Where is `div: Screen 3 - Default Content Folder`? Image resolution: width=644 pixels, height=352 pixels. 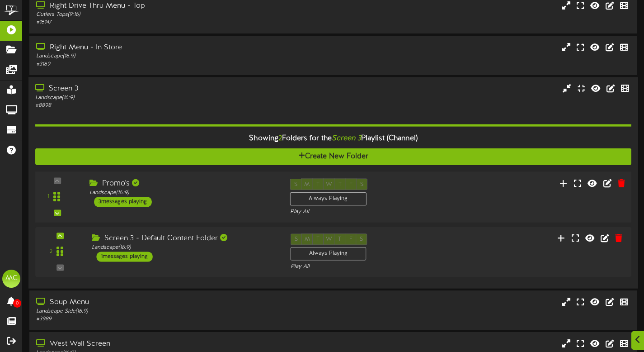 div: Screen 3 - Default Content Folder is located at coordinates (184, 238).